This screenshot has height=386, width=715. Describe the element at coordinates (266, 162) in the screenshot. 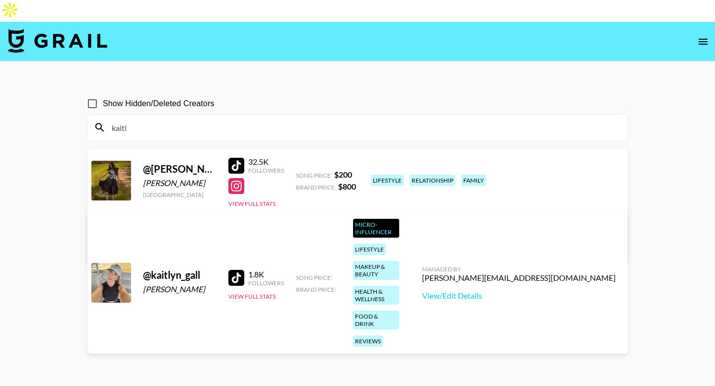

I see `div: 32.5K` at that location.